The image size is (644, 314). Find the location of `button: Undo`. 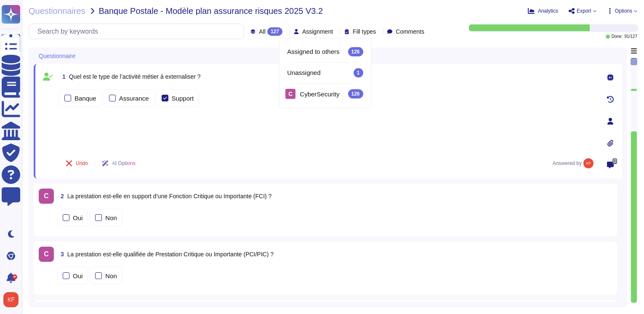

button: Undo is located at coordinates (76, 163).